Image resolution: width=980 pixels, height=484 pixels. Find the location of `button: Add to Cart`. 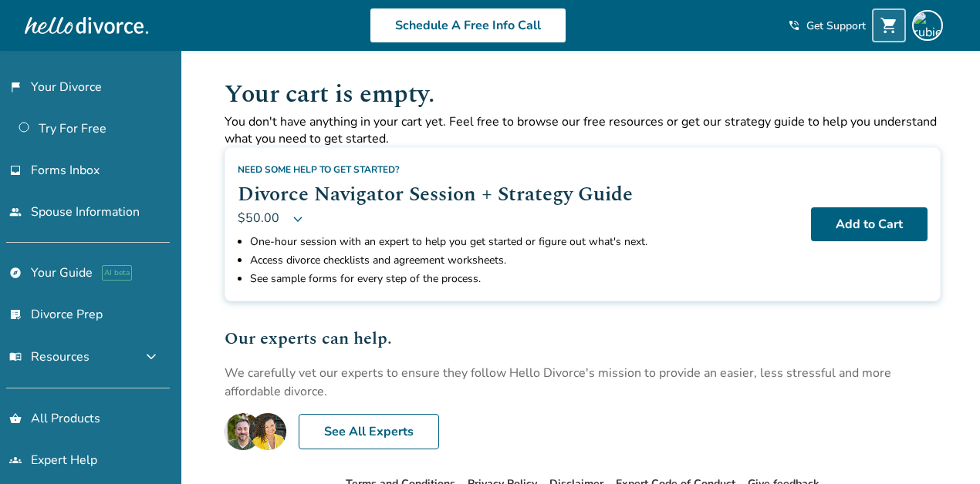

button: Add to Cart is located at coordinates (868, 224).